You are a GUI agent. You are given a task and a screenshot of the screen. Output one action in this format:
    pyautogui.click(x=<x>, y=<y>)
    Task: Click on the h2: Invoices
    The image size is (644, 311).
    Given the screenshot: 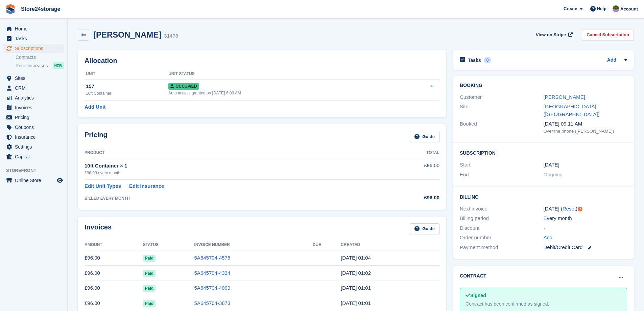 What is the action you would take?
    pyautogui.click(x=98, y=229)
    